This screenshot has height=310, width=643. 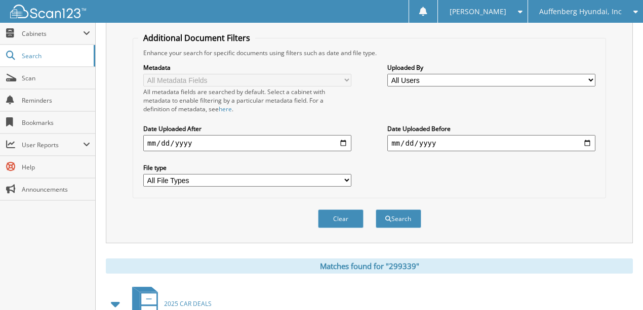 I want to click on label: Date Uploaded After, so click(x=247, y=129).